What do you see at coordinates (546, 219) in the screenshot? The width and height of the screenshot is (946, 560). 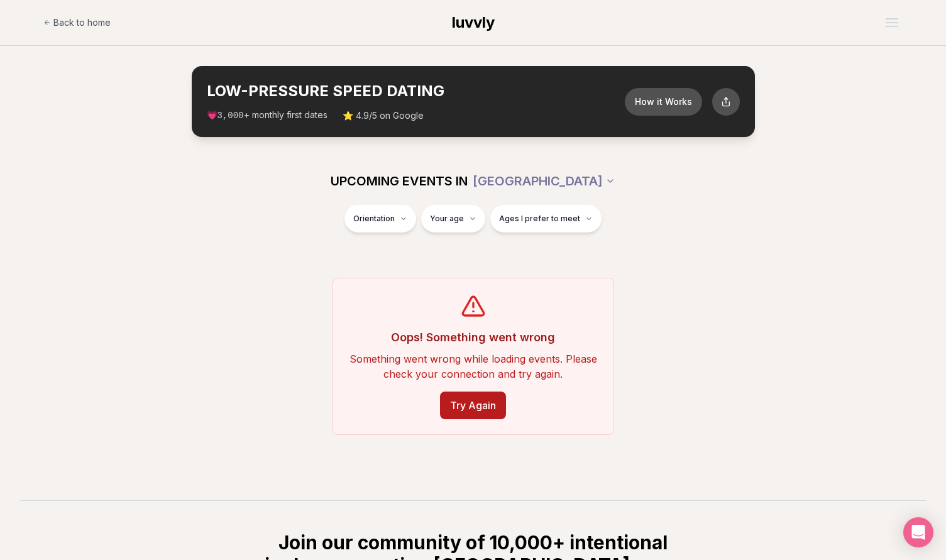 I see `button: Ages I prefer to meet` at bounding box center [546, 219].